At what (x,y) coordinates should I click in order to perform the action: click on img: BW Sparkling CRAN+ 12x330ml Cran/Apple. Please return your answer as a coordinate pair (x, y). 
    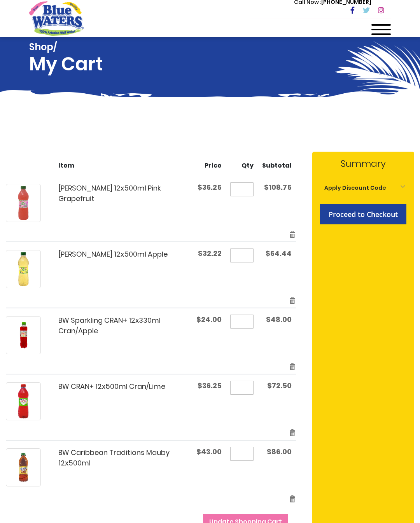
    Looking at the image, I should click on (23, 335).